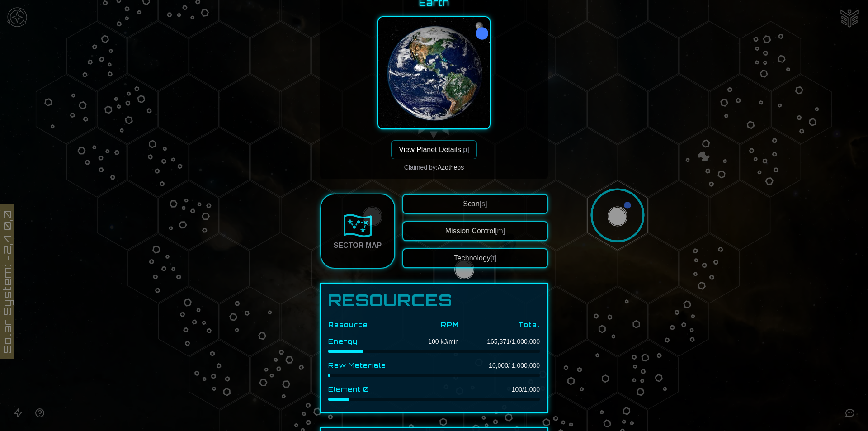  Describe the element at coordinates (475, 231) in the screenshot. I see `button: Mission Control[m]` at that location.